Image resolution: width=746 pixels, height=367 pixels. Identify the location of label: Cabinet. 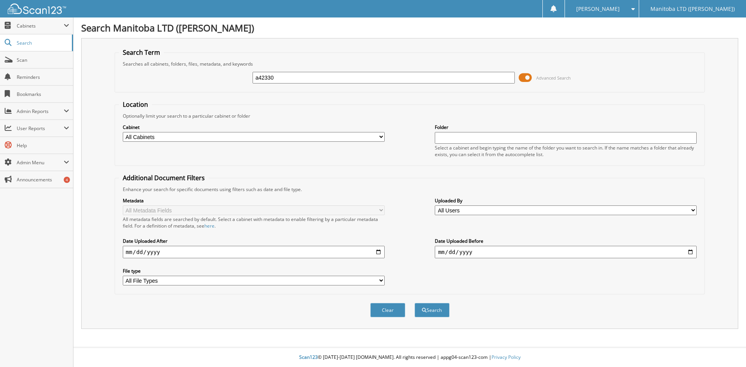
(254, 127).